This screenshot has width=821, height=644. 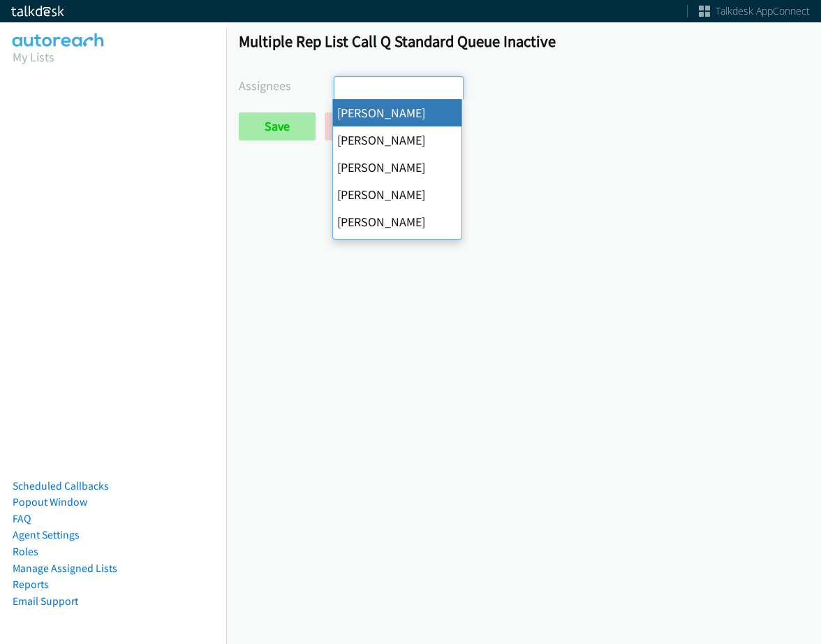 I want to click on a: Roles, so click(x=25, y=551).